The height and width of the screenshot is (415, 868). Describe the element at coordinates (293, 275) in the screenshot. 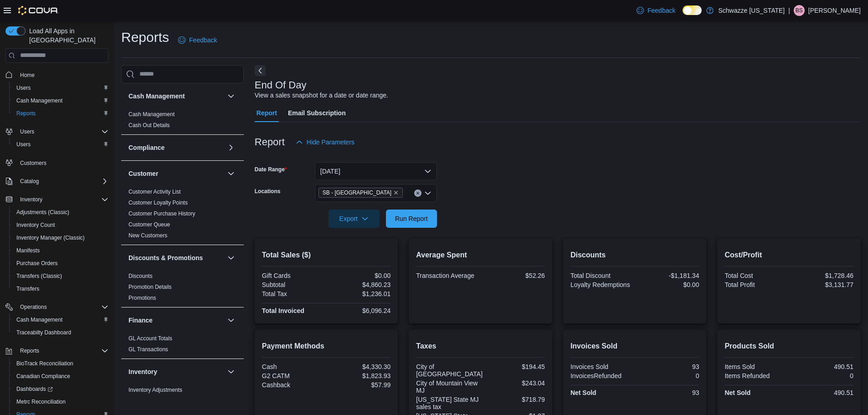

I see `div: Gift Cards` at that location.